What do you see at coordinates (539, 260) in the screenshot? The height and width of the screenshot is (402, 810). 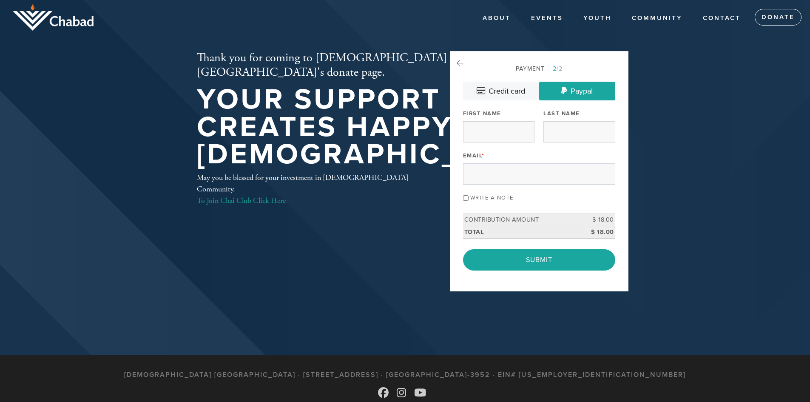 I see `input: Submit` at bounding box center [539, 260].